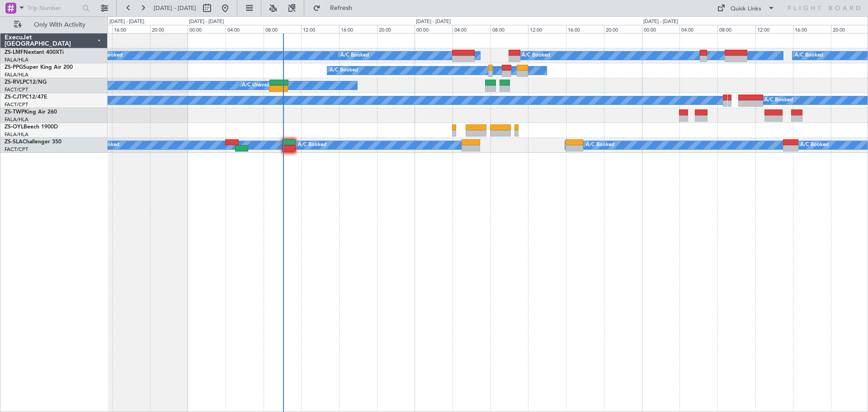 The width and height of the screenshot is (868, 412). What do you see at coordinates (13, 142) in the screenshot?
I see `span: ZS-SLA` at bounding box center [13, 142].